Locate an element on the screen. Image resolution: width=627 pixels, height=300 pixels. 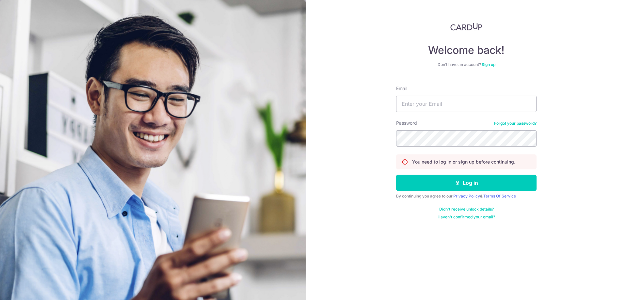
label: Password is located at coordinates (407, 123).